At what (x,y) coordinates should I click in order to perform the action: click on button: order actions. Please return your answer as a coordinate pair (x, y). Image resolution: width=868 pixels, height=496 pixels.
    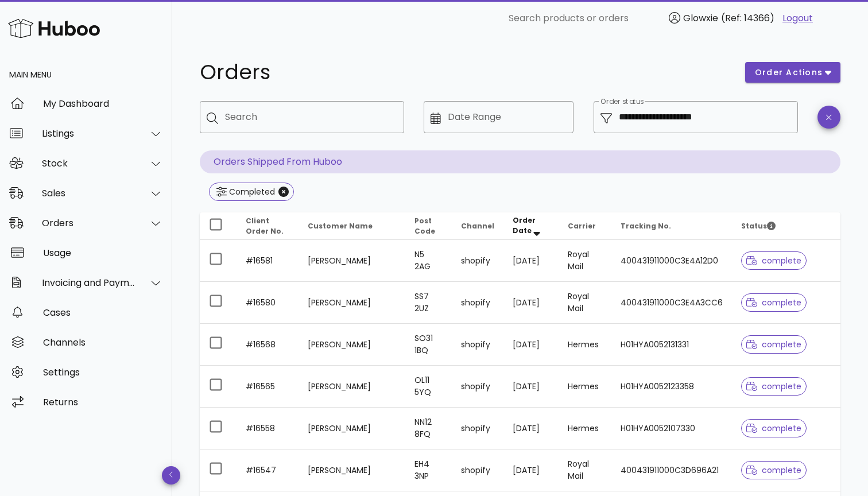
    Looking at the image, I should click on (793, 72).